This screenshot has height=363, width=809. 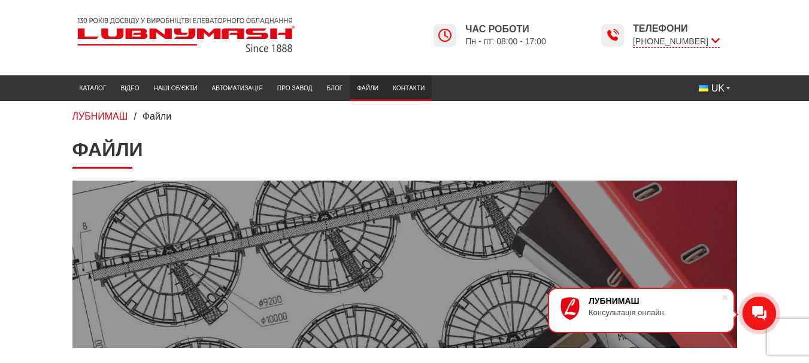 What do you see at coordinates (295, 88) in the screenshot?
I see `a: Про завод` at bounding box center [295, 88].